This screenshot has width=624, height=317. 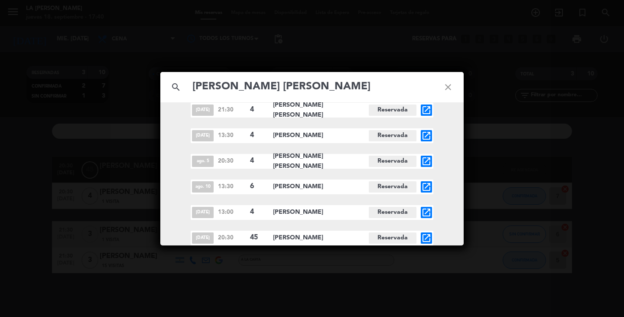 I want to click on i: search, so click(x=176, y=87).